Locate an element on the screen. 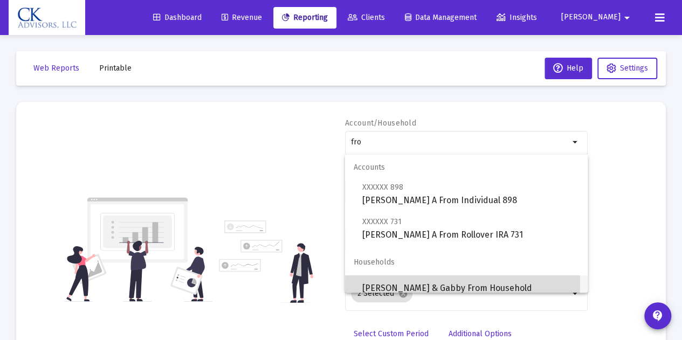  span: Printable is located at coordinates (115, 68).